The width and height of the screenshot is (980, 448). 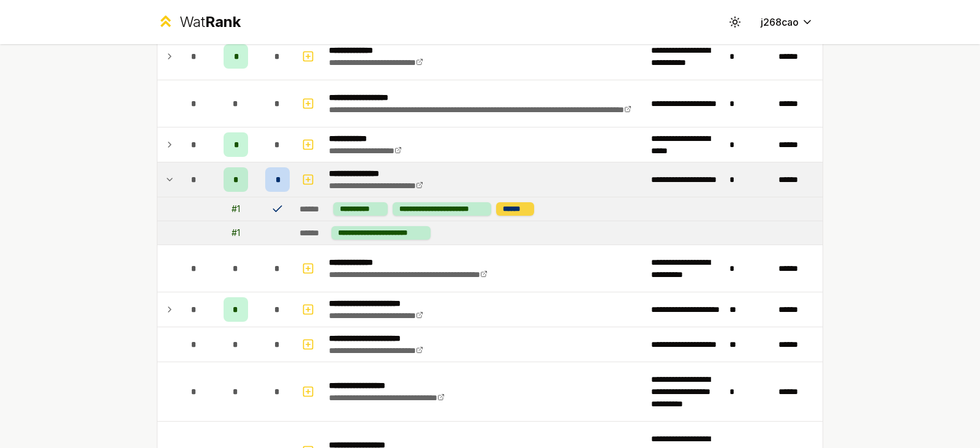 I want to click on span: j268cao, so click(x=780, y=22).